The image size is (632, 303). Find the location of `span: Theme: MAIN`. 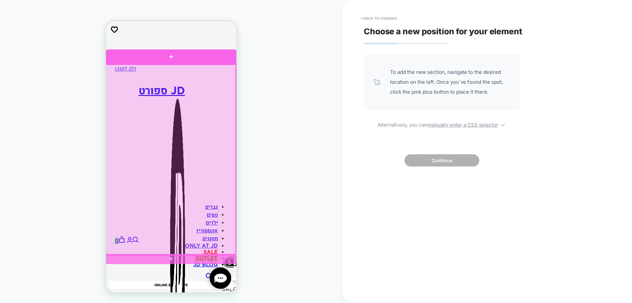

span: Theme: MAIN is located at coordinates (192, 10).